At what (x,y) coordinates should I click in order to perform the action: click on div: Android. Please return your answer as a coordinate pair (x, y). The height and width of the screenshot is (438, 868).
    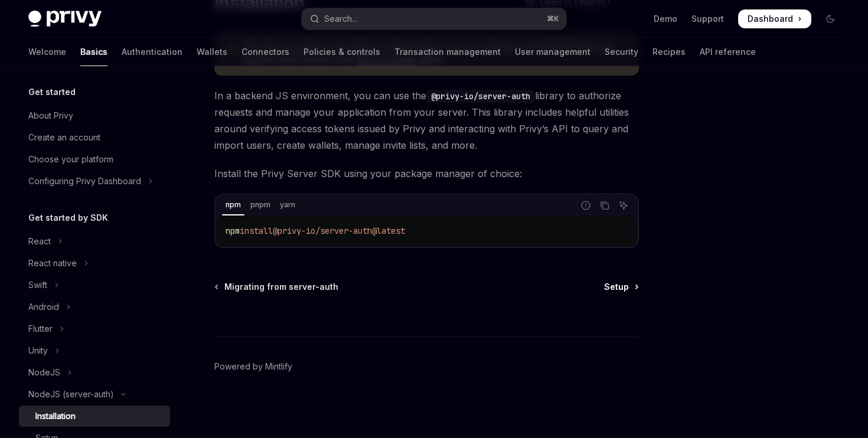
    Looking at the image, I should click on (44, 307).